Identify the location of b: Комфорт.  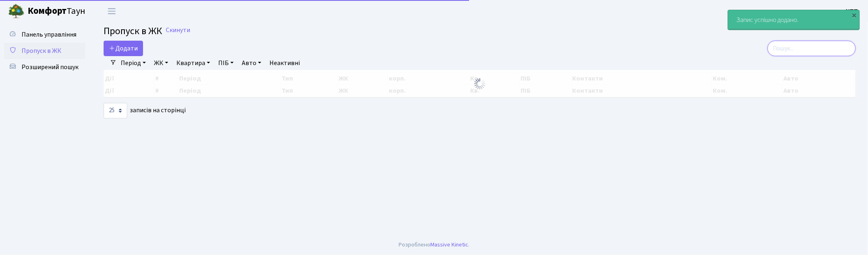
(47, 11).